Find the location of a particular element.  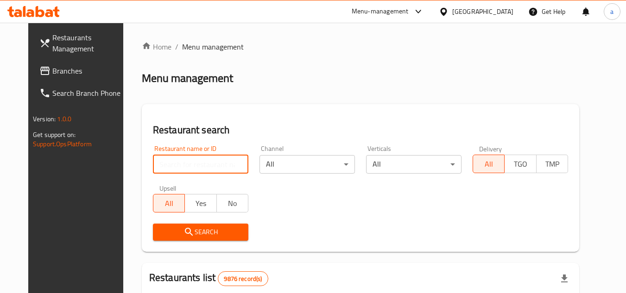

a: Home is located at coordinates (157, 47).